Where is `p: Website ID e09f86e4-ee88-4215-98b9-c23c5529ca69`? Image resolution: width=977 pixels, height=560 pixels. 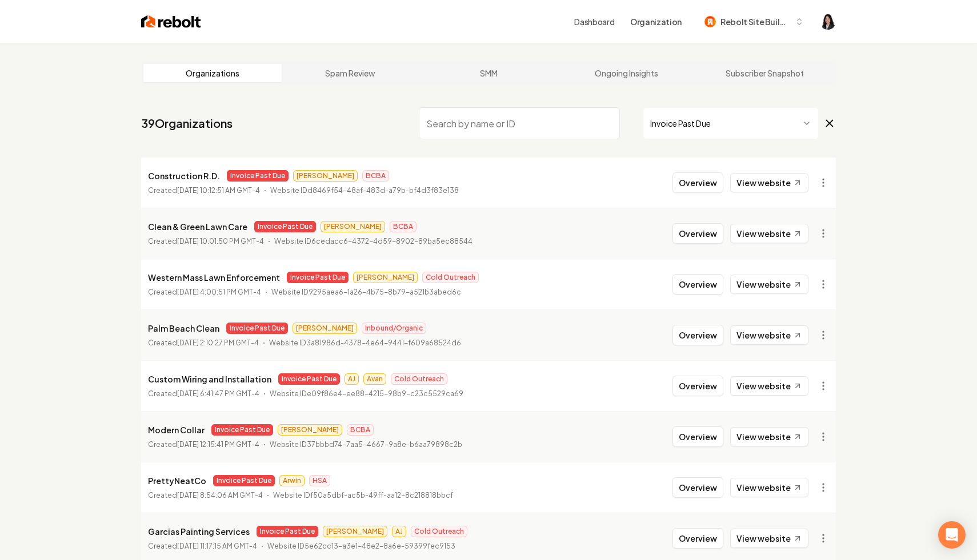
p: Website ID e09f86e4-ee88-4215-98b9-c23c5529ca69 is located at coordinates (366, 394).